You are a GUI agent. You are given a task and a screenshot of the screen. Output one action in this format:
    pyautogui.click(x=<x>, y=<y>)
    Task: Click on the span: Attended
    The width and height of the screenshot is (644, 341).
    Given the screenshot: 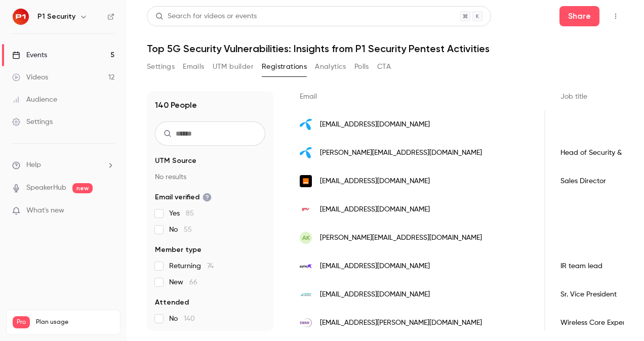 What is the action you would take?
    pyautogui.click(x=171, y=303)
    